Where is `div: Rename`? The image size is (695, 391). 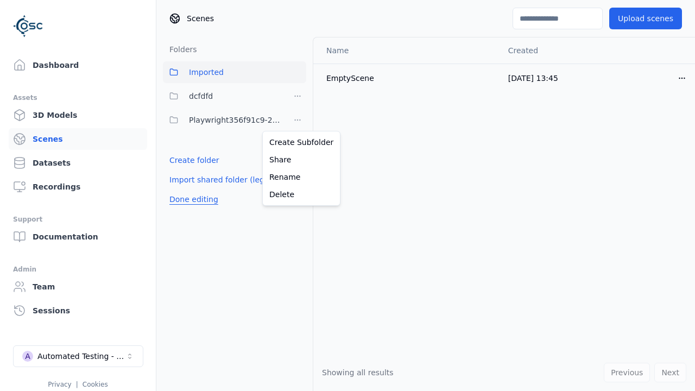
div: Rename is located at coordinates (301, 177).